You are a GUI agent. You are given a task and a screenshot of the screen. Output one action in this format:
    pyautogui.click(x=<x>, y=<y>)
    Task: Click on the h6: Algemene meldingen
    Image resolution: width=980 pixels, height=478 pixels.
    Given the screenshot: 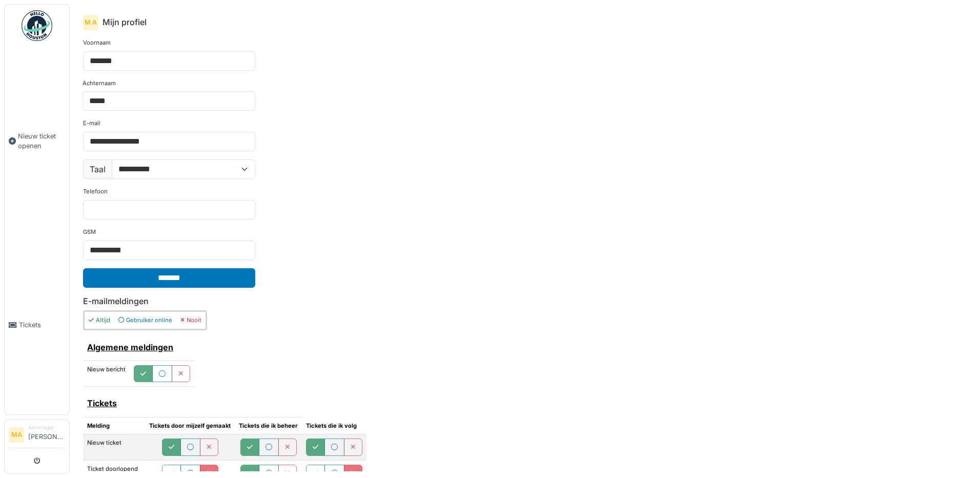 What is the action you would take?
    pyautogui.click(x=139, y=347)
    